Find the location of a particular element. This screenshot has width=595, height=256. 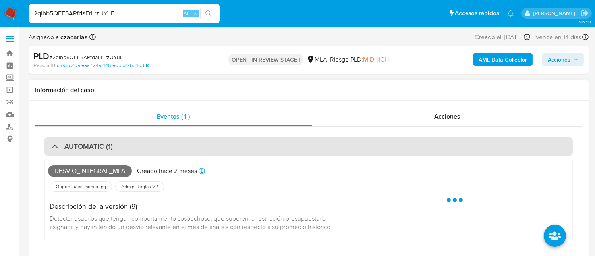

span: Alt is located at coordinates (187, 13).